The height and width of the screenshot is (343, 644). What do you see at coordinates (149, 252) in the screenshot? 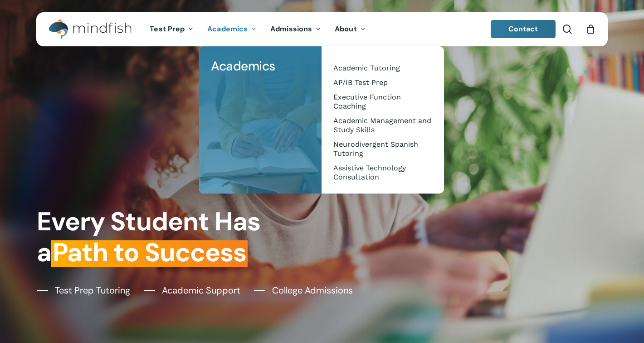
I see `em: Path to Success` at bounding box center [149, 252].